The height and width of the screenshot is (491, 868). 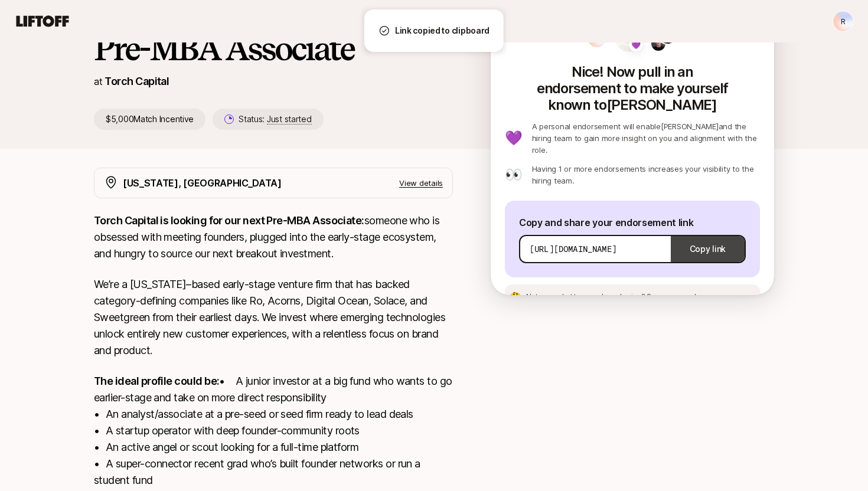 I want to click on p: someone who is obsessed with meeting founders, plugged into the early-stage ecosystem, and hungry..., so click(x=273, y=237).